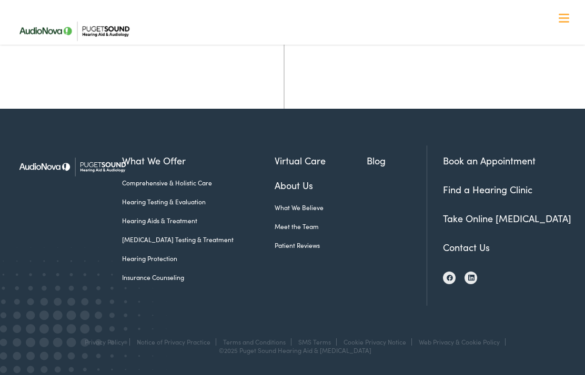 This screenshot has width=585, height=375. Describe the element at coordinates (72, 167) in the screenshot. I see `img: Puget Sound Hearing Aid & Audiology` at that location.